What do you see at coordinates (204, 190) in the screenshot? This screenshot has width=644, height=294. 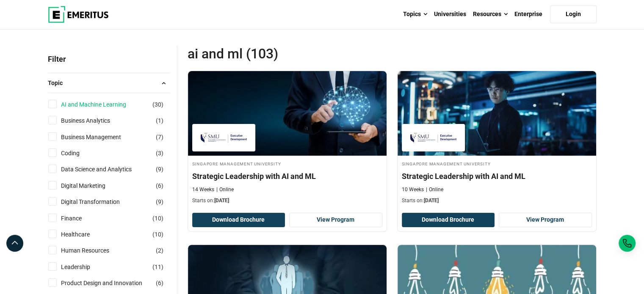 I see `p: 14 Weeks` at bounding box center [204, 190].